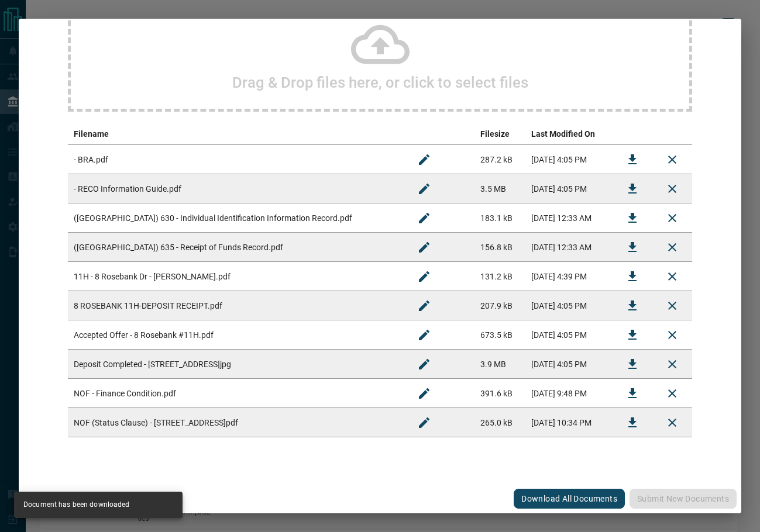  I want to click on th: delete file action column, so click(672, 134).